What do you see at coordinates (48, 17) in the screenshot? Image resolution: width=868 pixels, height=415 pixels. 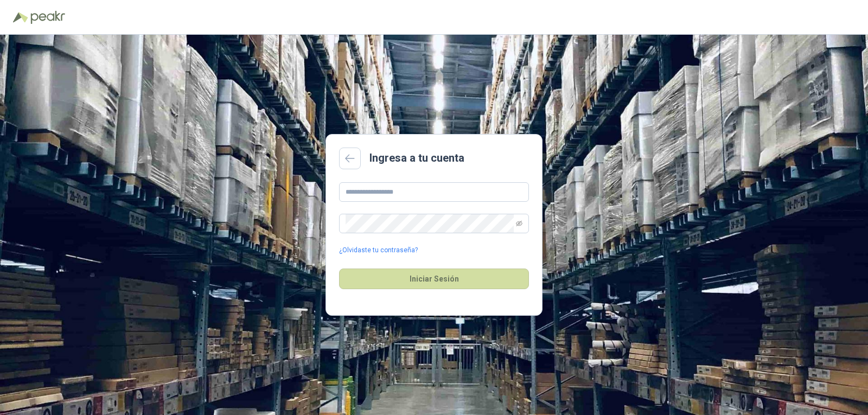 I see `img: Peakr` at bounding box center [48, 17].